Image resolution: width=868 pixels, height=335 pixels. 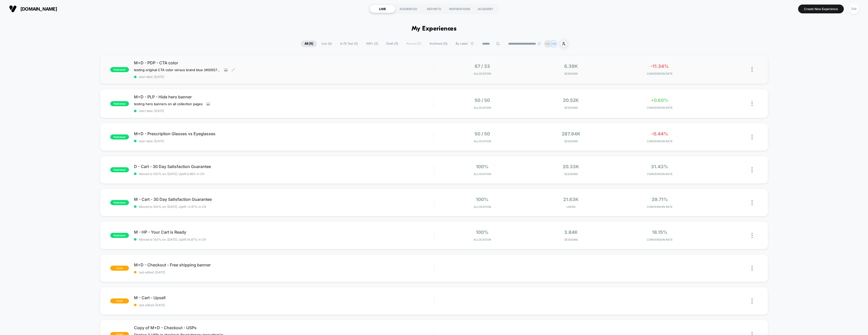 What do you see at coordinates (327, 43) in the screenshot?
I see `span: Live ( 6 )` at bounding box center [327, 43].